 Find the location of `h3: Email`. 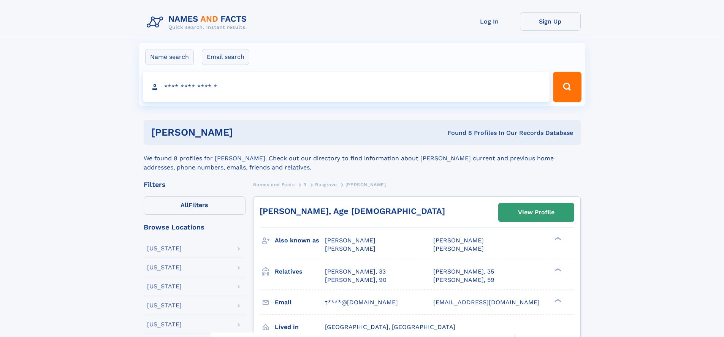

h3: Email is located at coordinates (300, 303).